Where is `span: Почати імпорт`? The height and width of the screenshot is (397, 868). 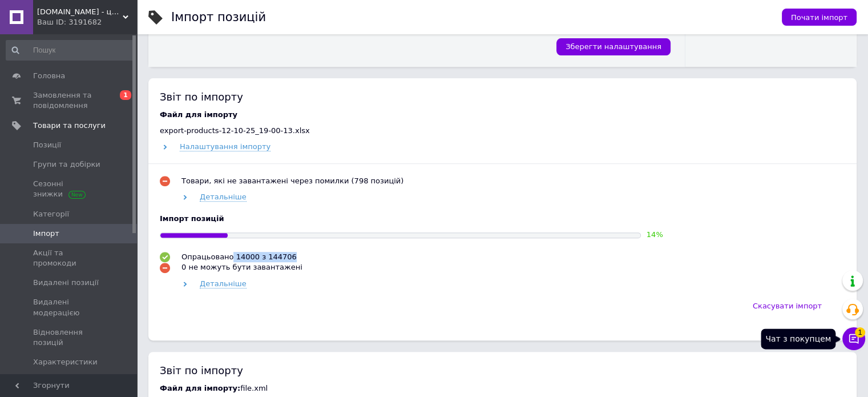
span: Почати імпорт is located at coordinates (819, 17).